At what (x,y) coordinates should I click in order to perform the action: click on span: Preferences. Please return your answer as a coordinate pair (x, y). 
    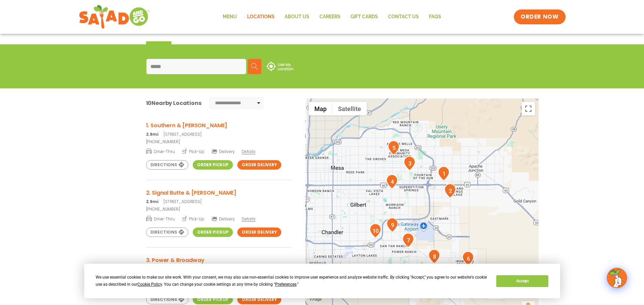
    Looking at the image, I should click on (286, 285).